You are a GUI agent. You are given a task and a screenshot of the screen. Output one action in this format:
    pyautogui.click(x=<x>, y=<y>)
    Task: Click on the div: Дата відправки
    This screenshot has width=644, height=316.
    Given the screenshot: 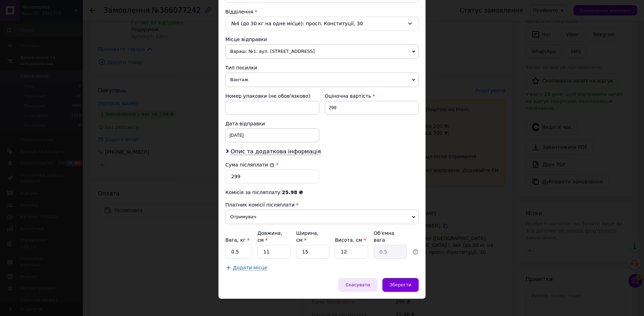 What is the action you would take?
    pyautogui.click(x=272, y=123)
    